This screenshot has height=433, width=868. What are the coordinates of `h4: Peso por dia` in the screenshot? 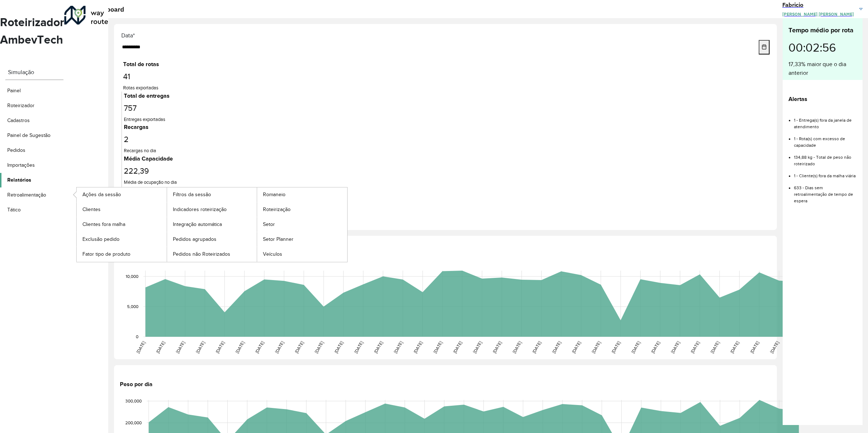 It's located at (444, 385).